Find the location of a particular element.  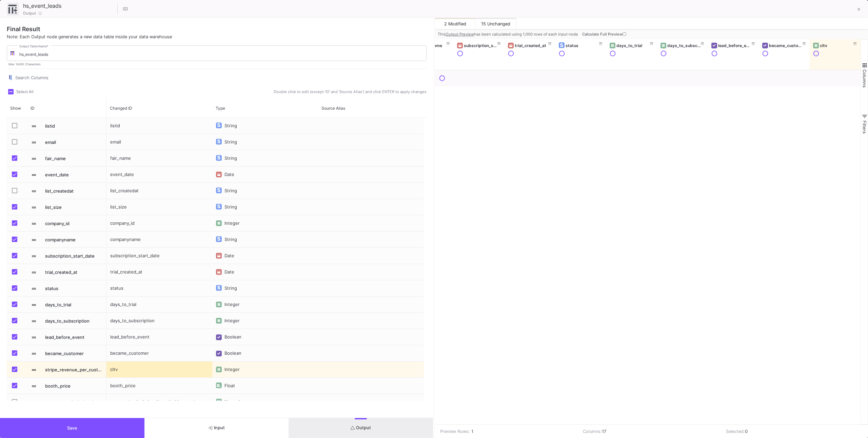

input: Output table name is located at coordinates (221, 54).